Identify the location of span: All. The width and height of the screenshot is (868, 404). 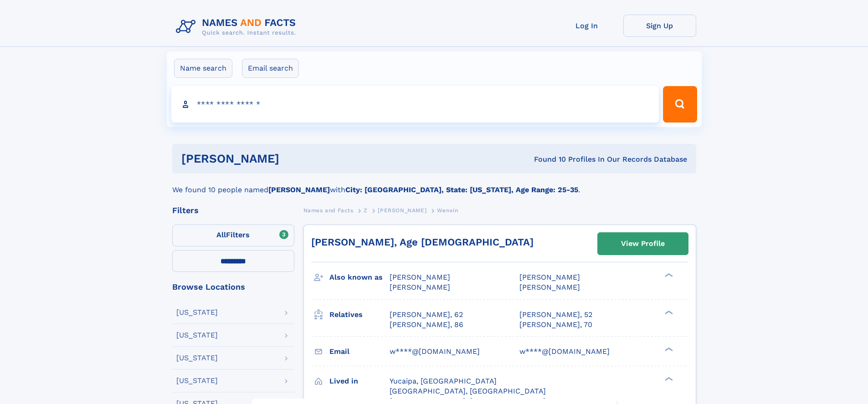
(221, 234).